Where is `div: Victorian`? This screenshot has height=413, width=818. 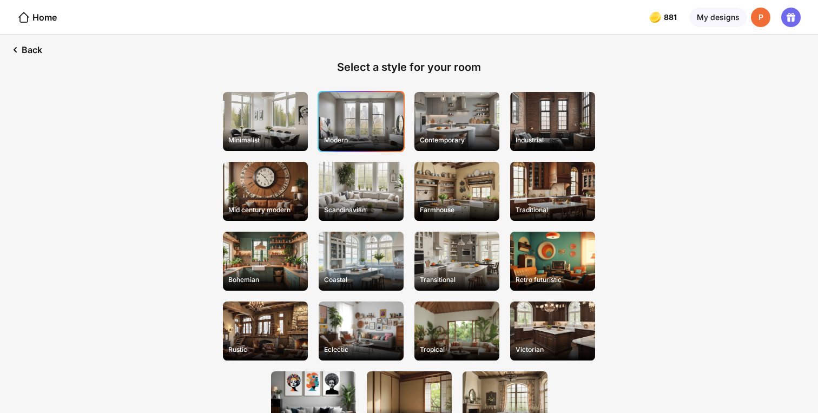
div: Victorian is located at coordinates (553, 349).